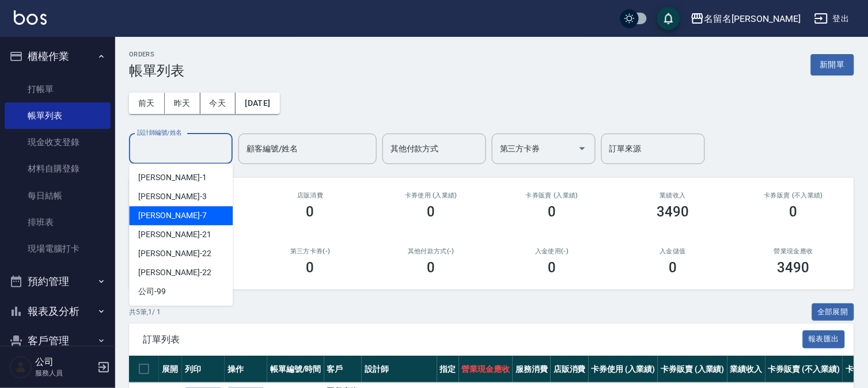 The width and height of the screenshot is (868, 388). Describe the element at coordinates (218, 103) in the screenshot. I see `button: 今天` at that location.